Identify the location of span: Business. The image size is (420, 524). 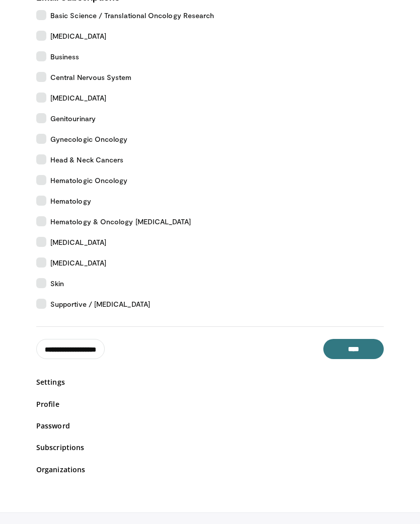
(65, 57).